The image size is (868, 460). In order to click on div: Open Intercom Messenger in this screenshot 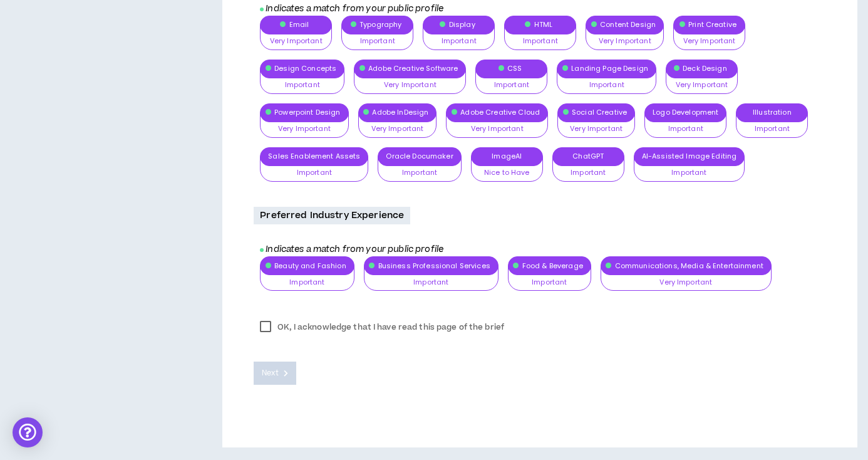, I will do `click(28, 432)`.